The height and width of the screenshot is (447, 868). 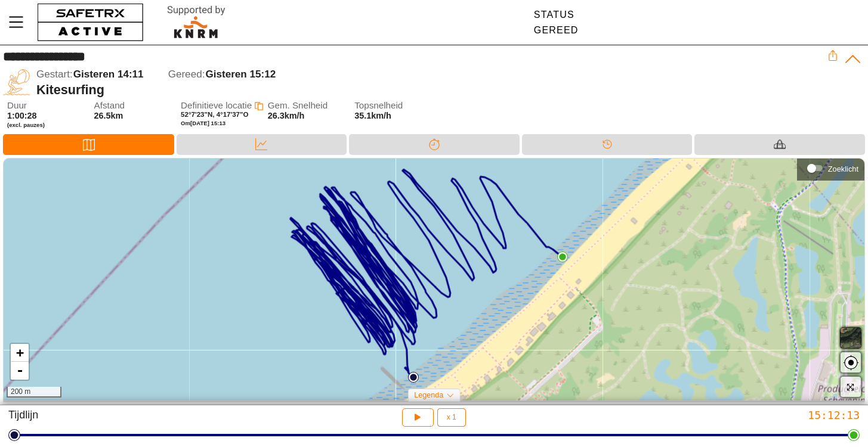 I want to click on span: Duur, so click(x=46, y=105).